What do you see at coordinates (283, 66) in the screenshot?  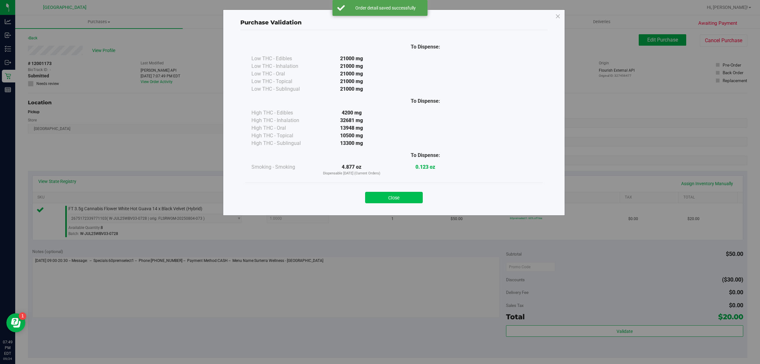 I see `div: Low THC - Inhalation` at bounding box center [283, 66].